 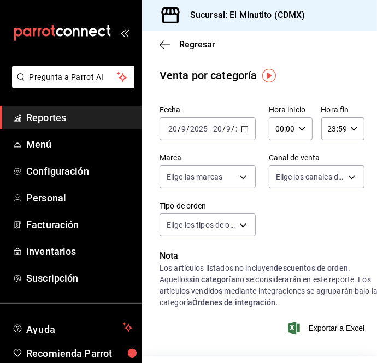 What do you see at coordinates (311, 268) in the screenshot?
I see `strong: descuentos de orden` at bounding box center [311, 268].